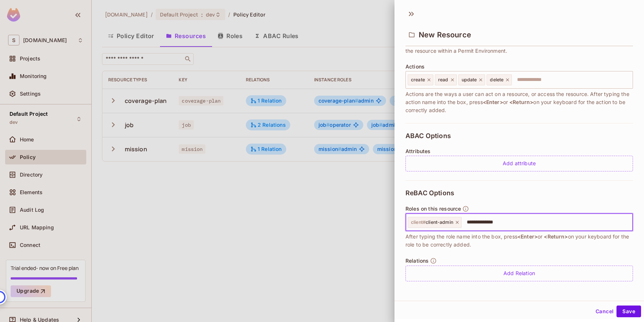  What do you see at coordinates (443, 80) in the screenshot?
I see `span: read` at bounding box center [443, 80].